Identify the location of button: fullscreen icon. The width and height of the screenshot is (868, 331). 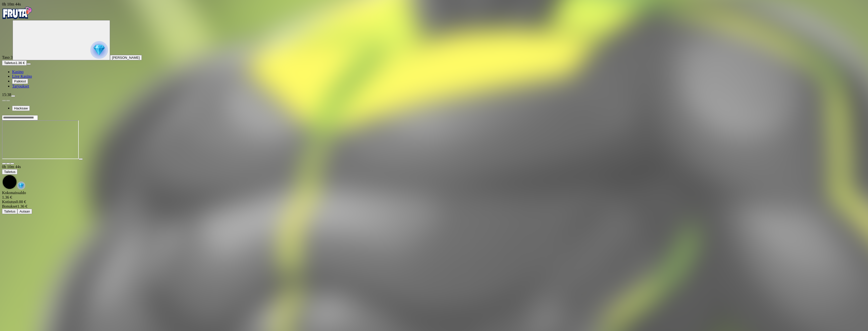
(12, 163).